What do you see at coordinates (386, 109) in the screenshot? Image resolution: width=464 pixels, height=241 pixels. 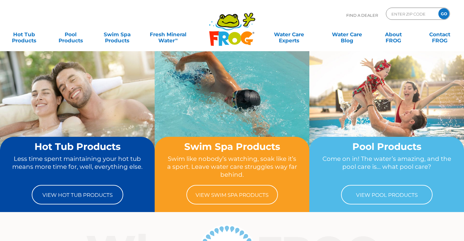 I see `img: home-banner-pool-short` at bounding box center [386, 109].